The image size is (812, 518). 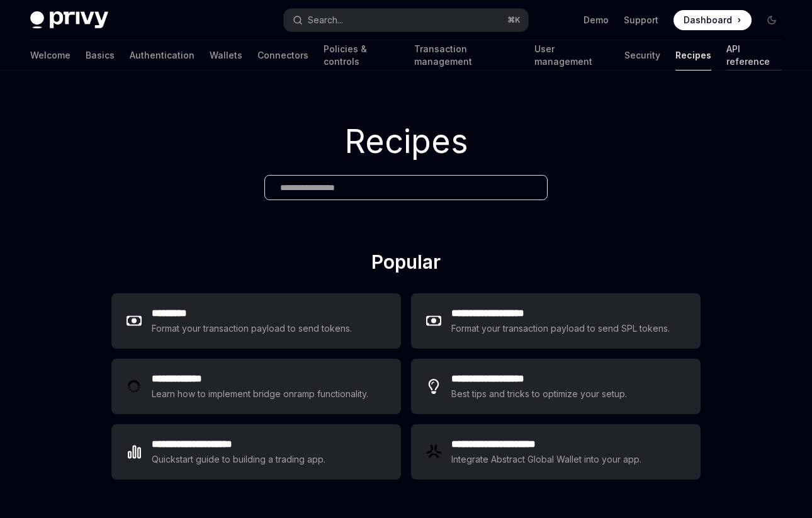 What do you see at coordinates (262, 394) in the screenshot?
I see `div: Learn how to implement bridge onramp functionality.` at bounding box center [262, 394].